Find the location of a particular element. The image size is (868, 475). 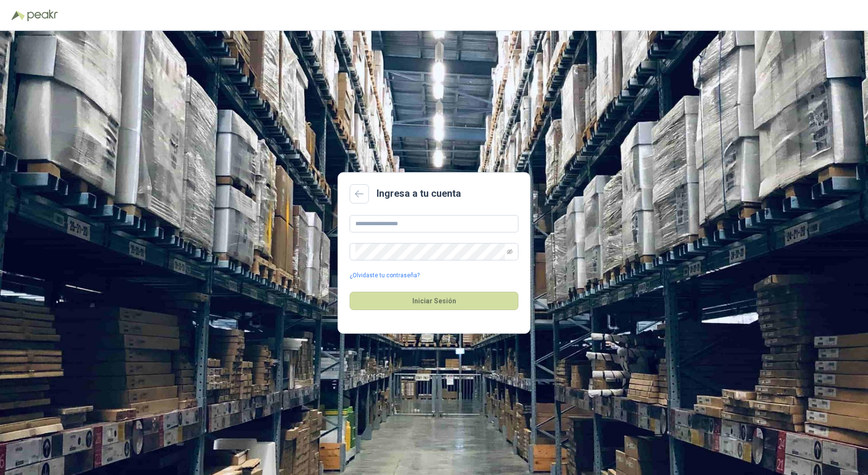

img: Logo is located at coordinates (19, 16).